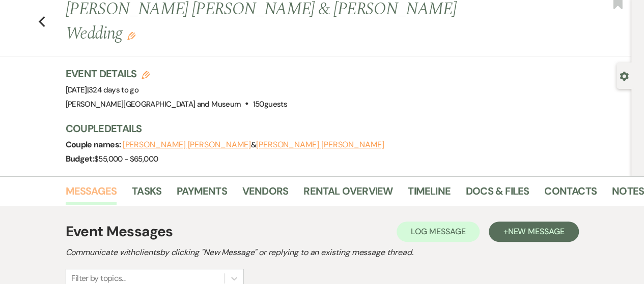 This screenshot has height=284, width=644. Describe the element at coordinates (438, 231) in the screenshot. I see `span: Log Message` at that location.